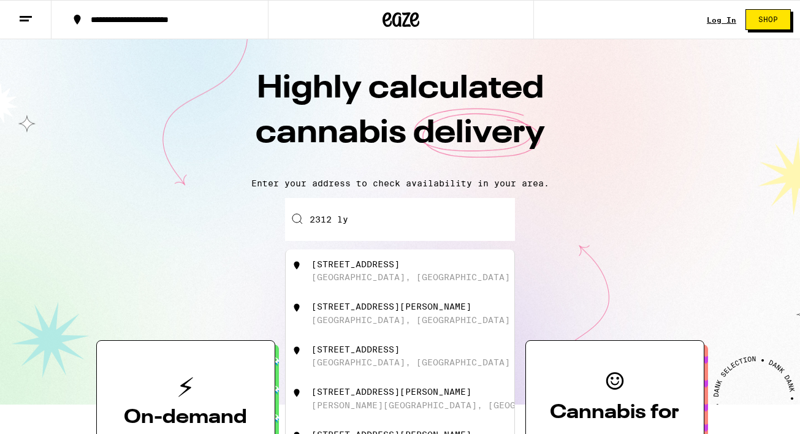  What do you see at coordinates (401, 118) in the screenshot?
I see `h1: Highly calculated cannabis delivery` at bounding box center [401, 118].